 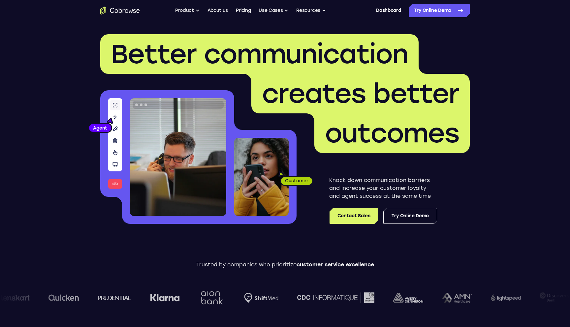 What do you see at coordinates (178, 157) in the screenshot?
I see `img: A customer support agent talking on the phone` at bounding box center [178, 157].